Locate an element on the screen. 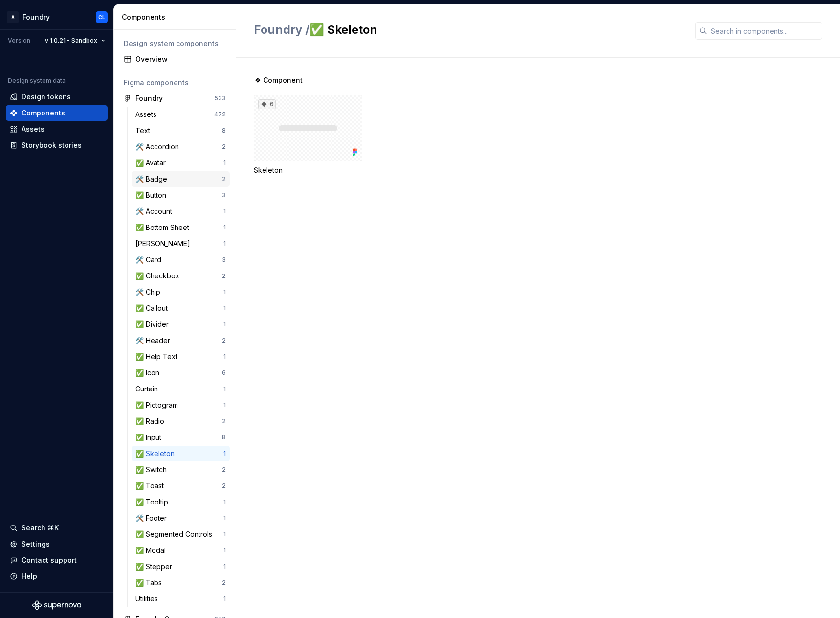 Image resolution: width=840 pixels, height=618 pixels. a: 🛠️ Card3 is located at coordinates (180, 260).